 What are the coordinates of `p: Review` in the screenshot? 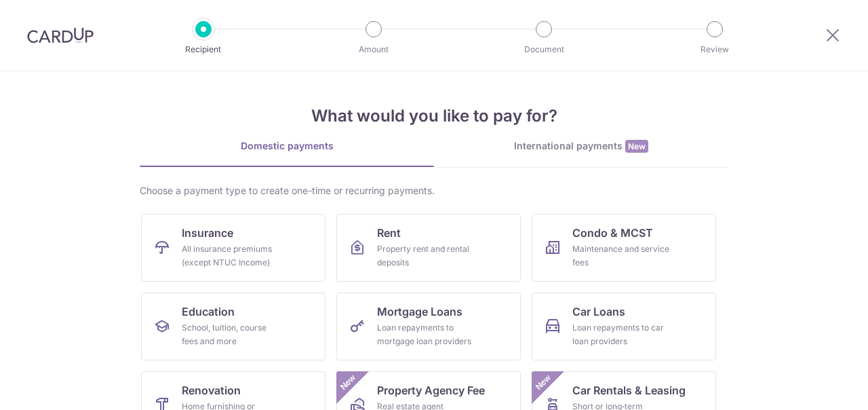 It's located at (715, 50).